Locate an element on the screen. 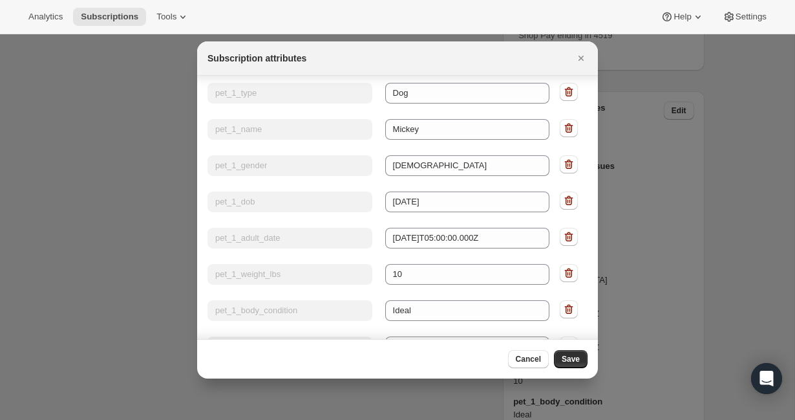 This screenshot has height=420, width=795. span: Subscriptions is located at coordinates (109, 17).